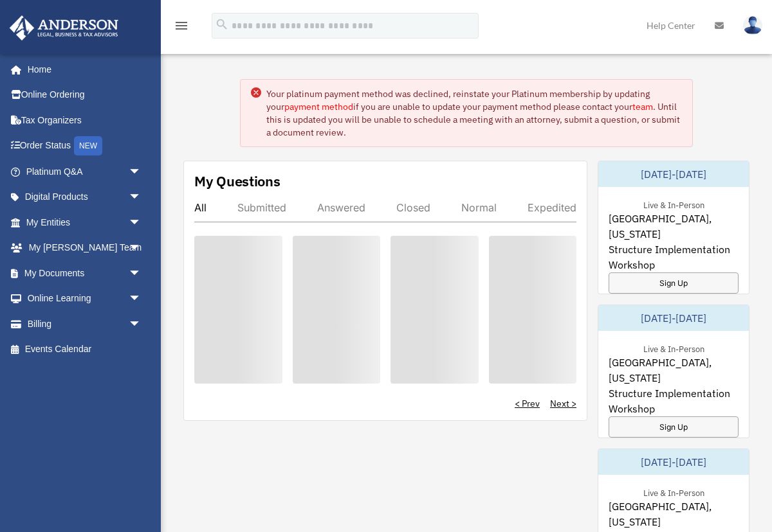  I want to click on img: User Pic, so click(752, 25).